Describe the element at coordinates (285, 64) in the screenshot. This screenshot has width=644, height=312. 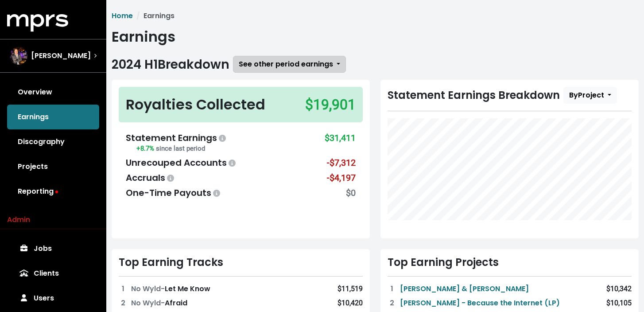
I see `span: See other period earnings` at that location.